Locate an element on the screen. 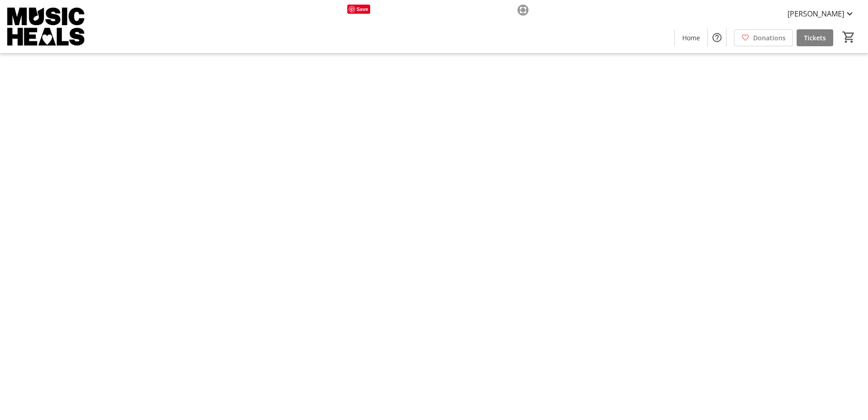  span: Tickets is located at coordinates (815, 37).